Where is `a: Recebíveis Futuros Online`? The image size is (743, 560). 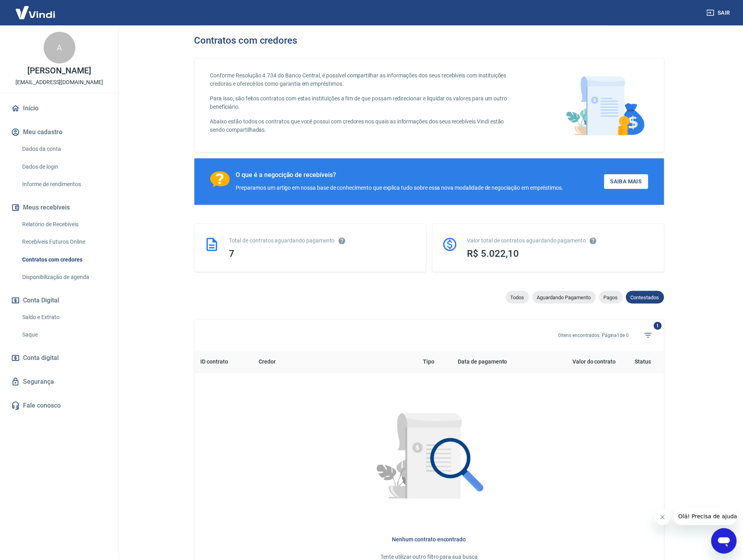
a: Recebíveis Futuros Online is located at coordinates (64, 241).